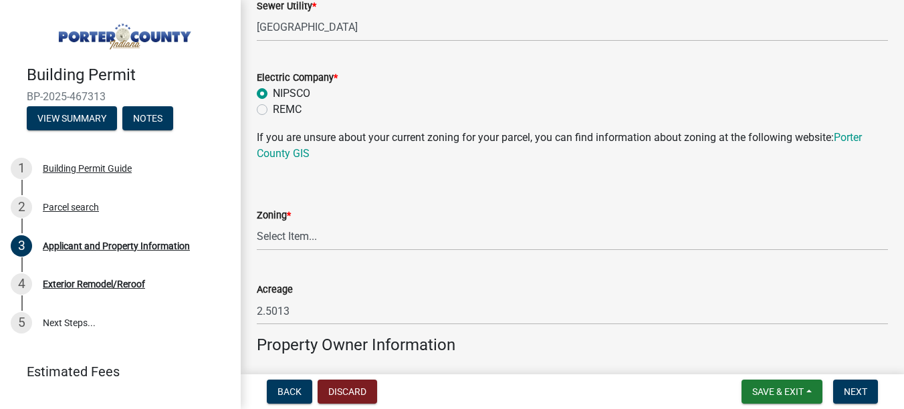 This screenshot has height=409, width=904. I want to click on h4: Property Owner Information, so click(572, 345).